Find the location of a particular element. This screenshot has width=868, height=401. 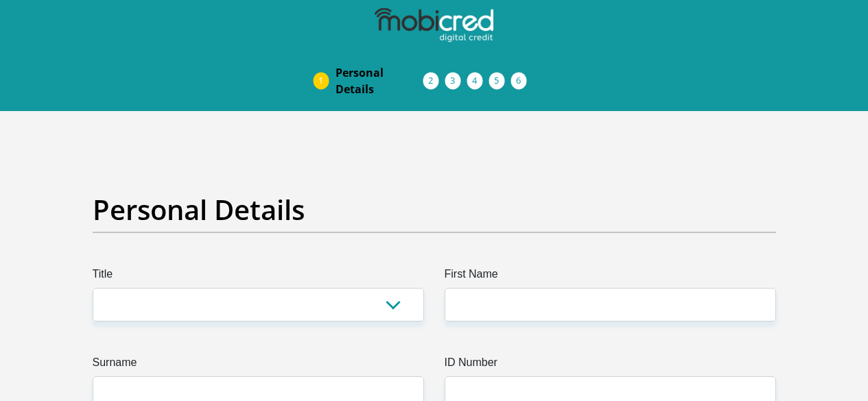

label: ID Number is located at coordinates (610, 366).